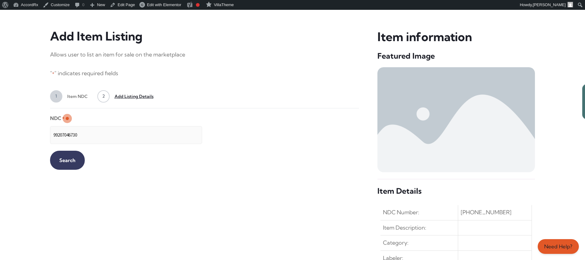  I want to click on span: Item NDC, so click(75, 96).